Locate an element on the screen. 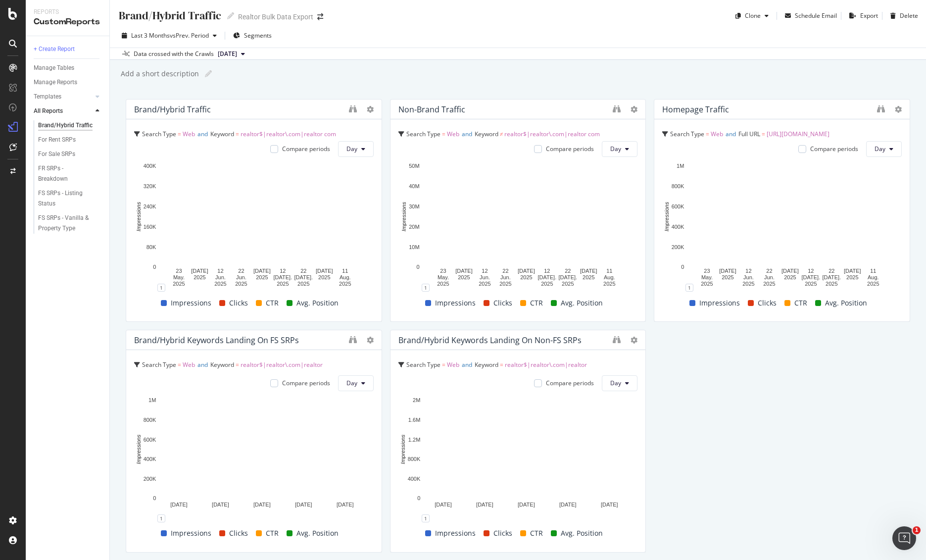 The width and height of the screenshot is (926, 560). text: 800K is located at coordinates (150, 420).